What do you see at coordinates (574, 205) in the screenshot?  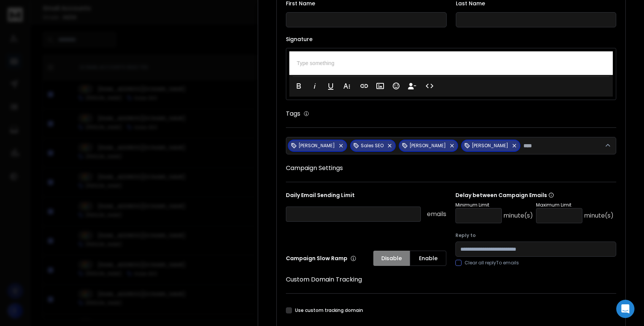 I see `p: Maximum Limit` at bounding box center [574, 205].